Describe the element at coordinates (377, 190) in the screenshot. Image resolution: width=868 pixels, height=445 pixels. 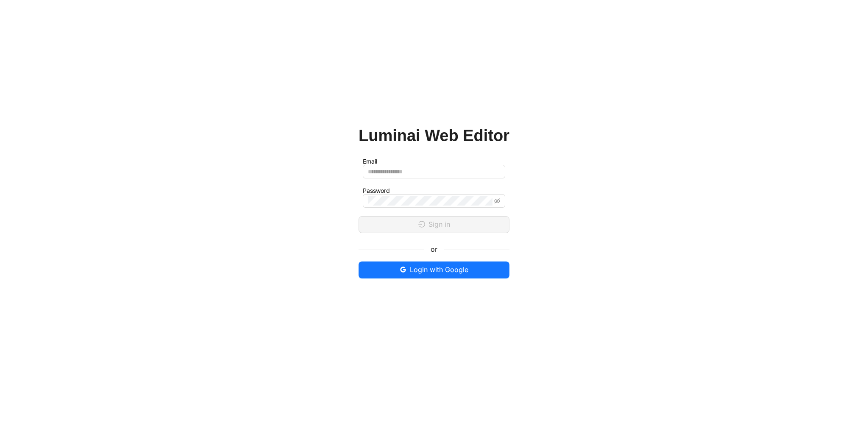
I see `label: Password` at that location.